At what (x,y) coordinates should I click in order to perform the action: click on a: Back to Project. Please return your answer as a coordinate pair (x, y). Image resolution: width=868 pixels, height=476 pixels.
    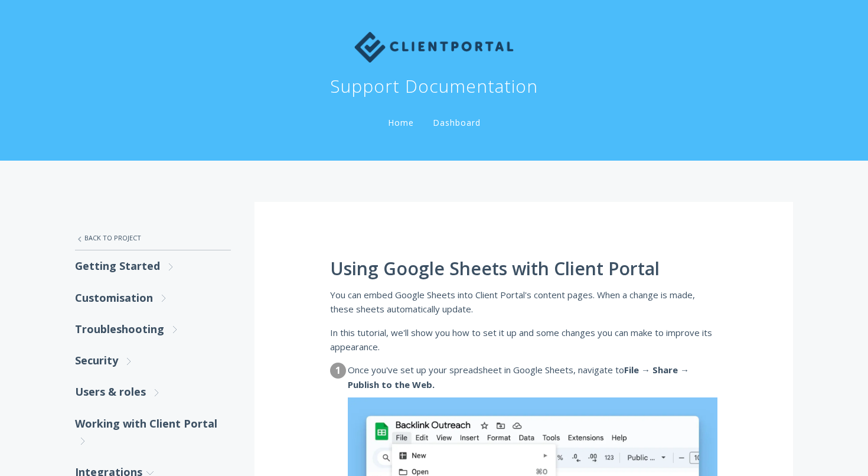
    Looking at the image, I should click on (153, 238).